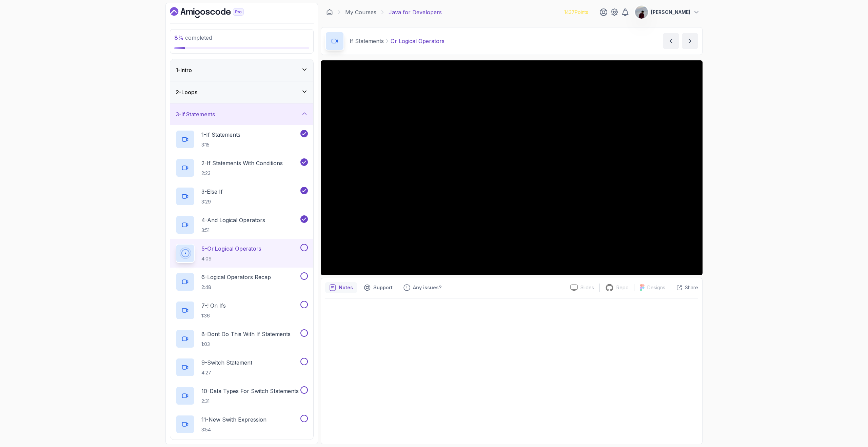  What do you see at coordinates (361, 13) in the screenshot?
I see `a: My Courses` at bounding box center [361, 13].